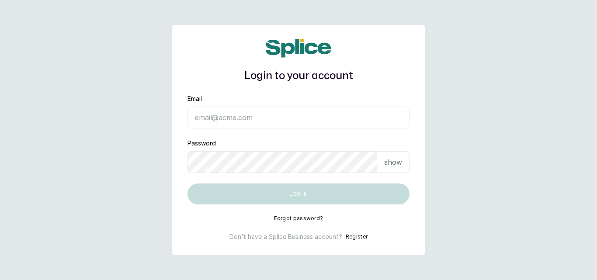 The height and width of the screenshot is (280, 597). Describe the element at coordinates (194, 99) in the screenshot. I see `label: Email` at that location.